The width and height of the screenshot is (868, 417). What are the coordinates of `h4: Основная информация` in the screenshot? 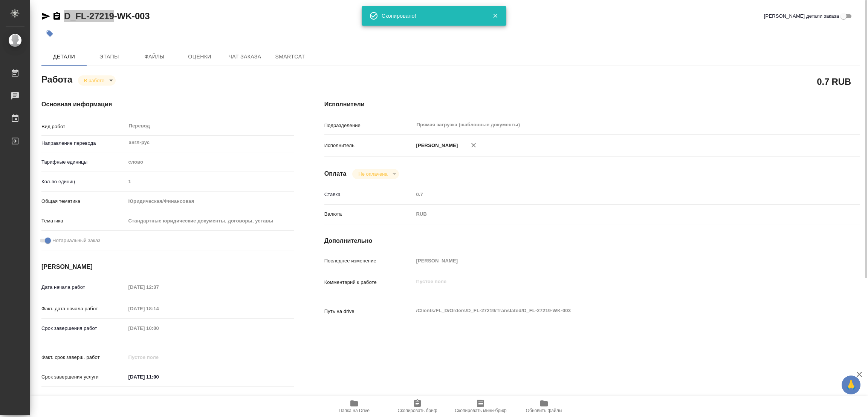 It's located at (168, 105).